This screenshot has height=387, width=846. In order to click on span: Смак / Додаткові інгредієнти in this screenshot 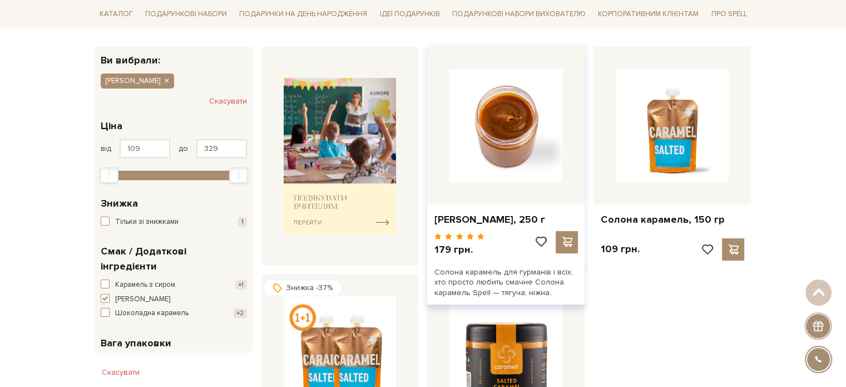, I will do `click(172, 259)`.